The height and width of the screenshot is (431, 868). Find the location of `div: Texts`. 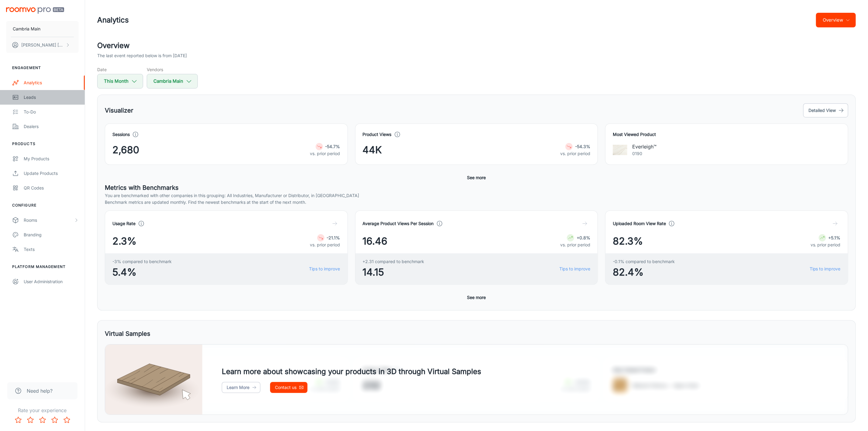

div: Texts is located at coordinates (51, 249).